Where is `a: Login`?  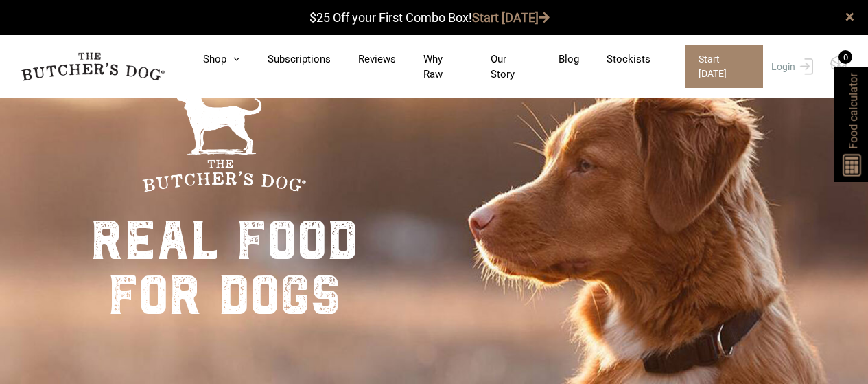
a: Login is located at coordinates (790, 67).